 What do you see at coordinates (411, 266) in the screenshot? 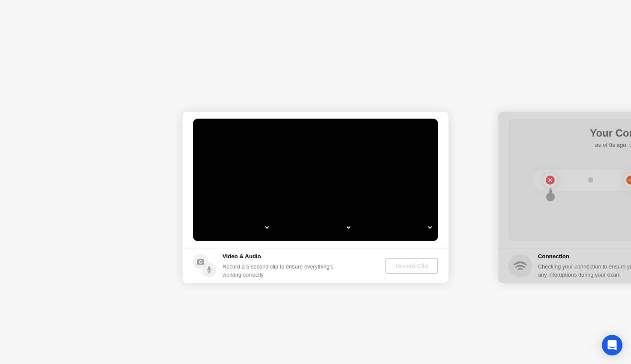
I see `button: Record Clip` at bounding box center [411, 266].